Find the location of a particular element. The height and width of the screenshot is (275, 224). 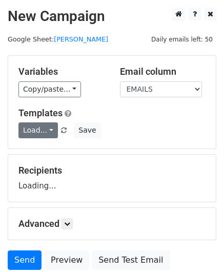

a: Copy/paste... is located at coordinates (50, 89).